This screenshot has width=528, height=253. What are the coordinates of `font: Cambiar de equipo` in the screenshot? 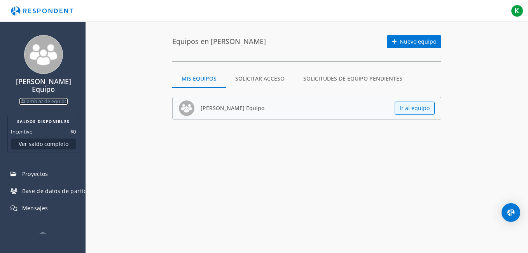 It's located at (45, 101).